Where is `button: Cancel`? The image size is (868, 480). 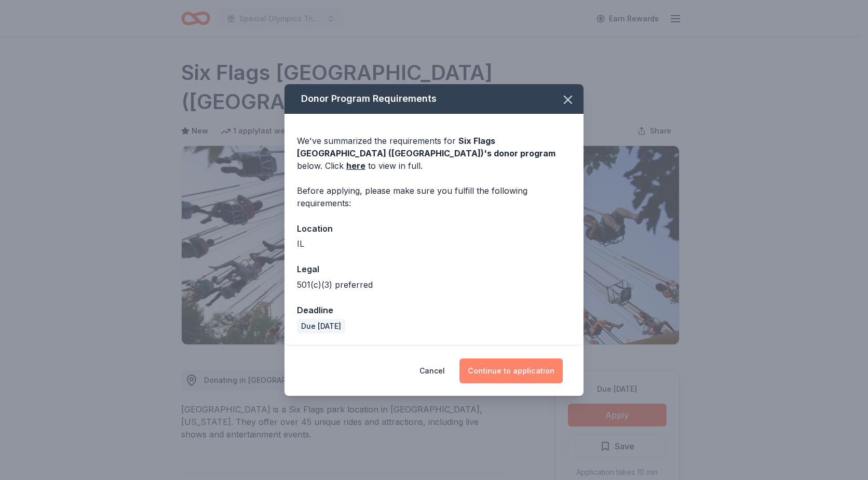
button: Cancel is located at coordinates (432, 371).